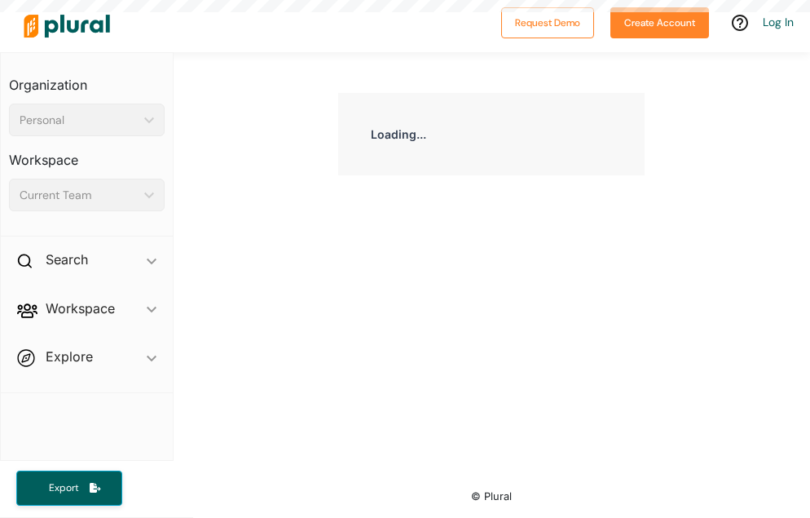  Describe the element at coordinates (78, 120) in the screenshot. I see `div: Personal` at that location.